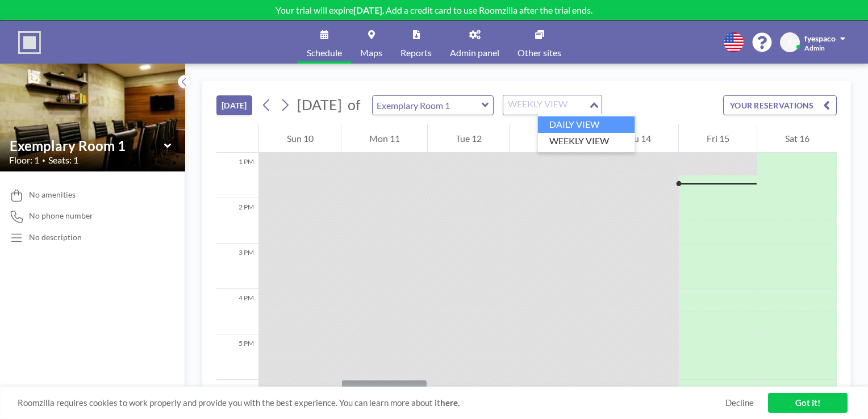  Describe the element at coordinates (637, 139) in the screenshot. I see `div: Thu 14` at that location.